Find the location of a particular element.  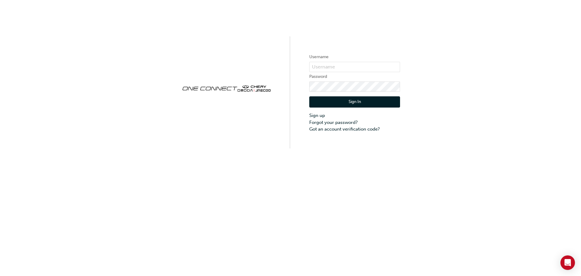

a: Forgot your password? is located at coordinates (355, 122).